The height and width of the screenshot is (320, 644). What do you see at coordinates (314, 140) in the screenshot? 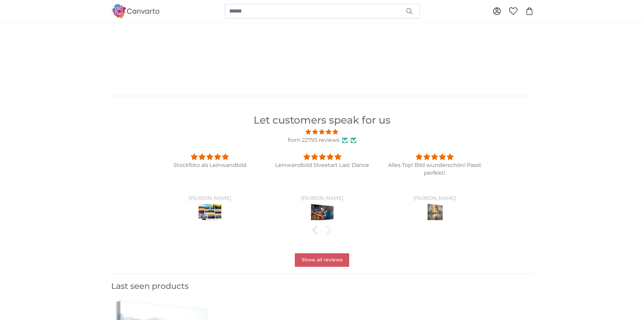
I see `a: from 22795 reviews` at bounding box center [314, 140].